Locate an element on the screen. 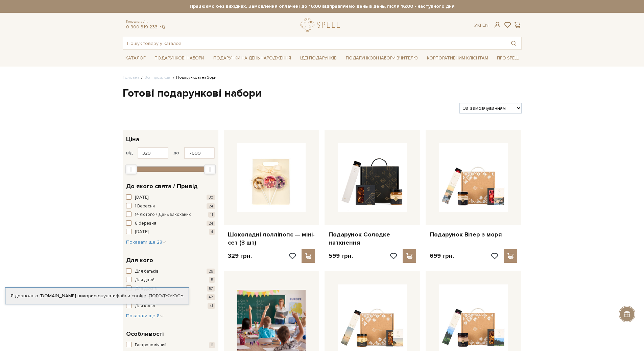 This screenshot has height=351, width=644. button: Показати ще 28 is located at coordinates (146, 242).